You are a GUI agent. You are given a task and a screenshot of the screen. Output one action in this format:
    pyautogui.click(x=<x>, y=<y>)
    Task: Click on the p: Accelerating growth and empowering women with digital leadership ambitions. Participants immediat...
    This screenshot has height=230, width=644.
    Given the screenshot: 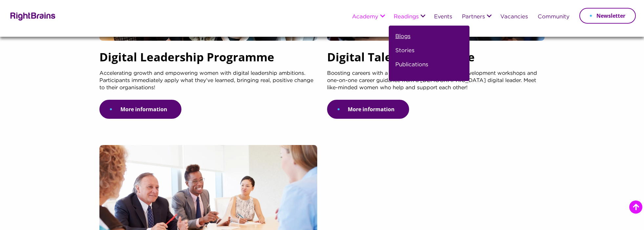 What is the action you would take?
    pyautogui.click(x=208, y=85)
    